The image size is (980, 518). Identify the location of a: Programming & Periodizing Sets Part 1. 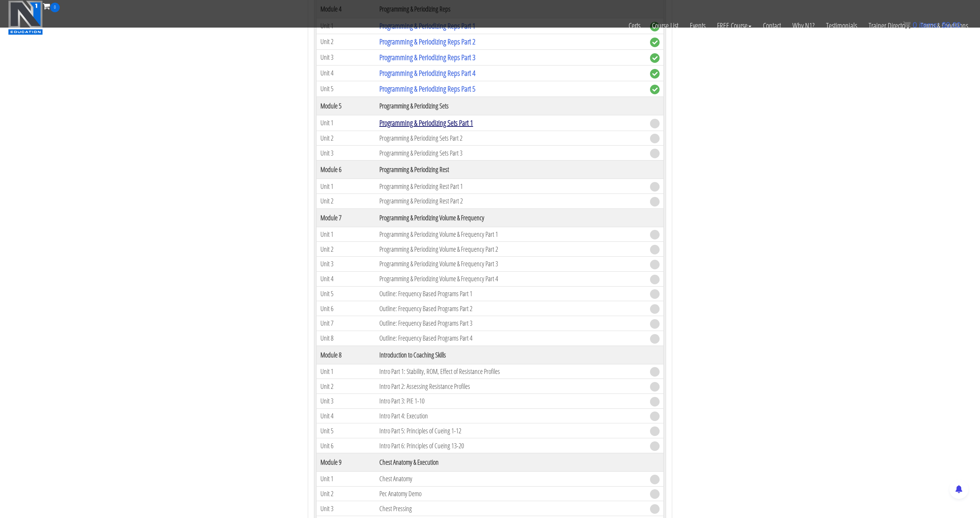
(426, 122).